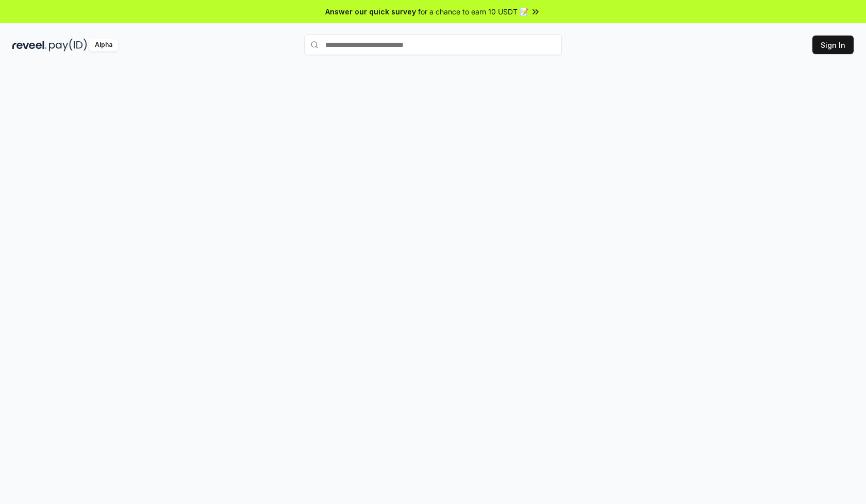 This screenshot has width=866, height=504. What do you see at coordinates (29, 45) in the screenshot?
I see `img: reveel_dark` at bounding box center [29, 45].